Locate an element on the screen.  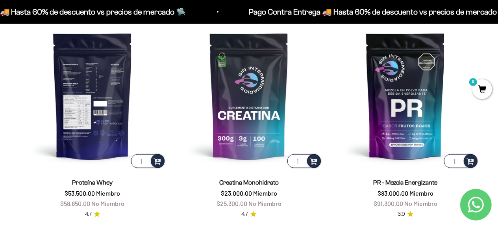
span: $23.000,00 is located at coordinates (236, 193).